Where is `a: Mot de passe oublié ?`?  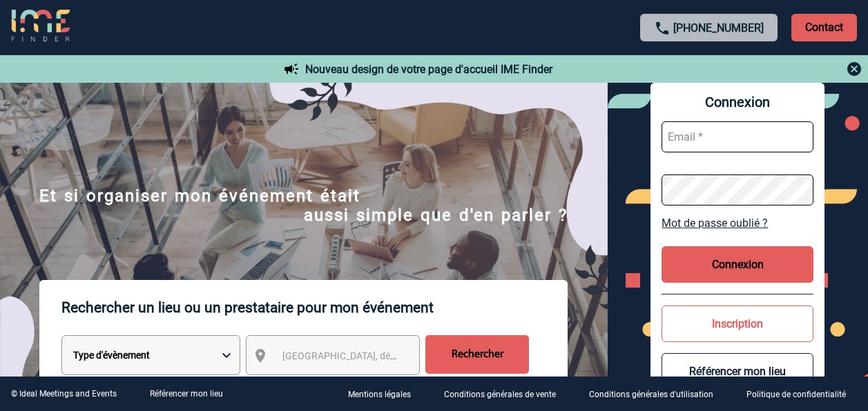
a: Mot de passe oublié ? is located at coordinates (737, 223).